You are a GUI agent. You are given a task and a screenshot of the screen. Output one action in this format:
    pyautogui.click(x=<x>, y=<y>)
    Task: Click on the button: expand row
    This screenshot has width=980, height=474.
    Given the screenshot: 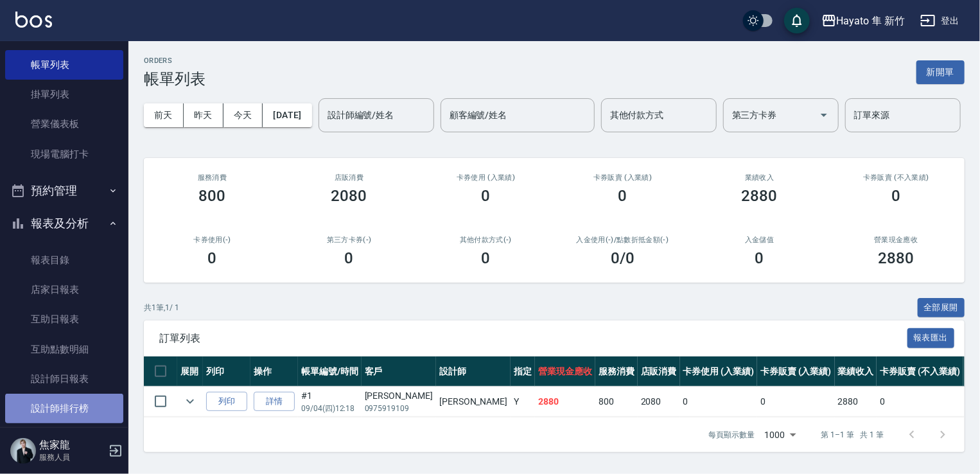 What is the action you would take?
    pyautogui.click(x=190, y=401)
    